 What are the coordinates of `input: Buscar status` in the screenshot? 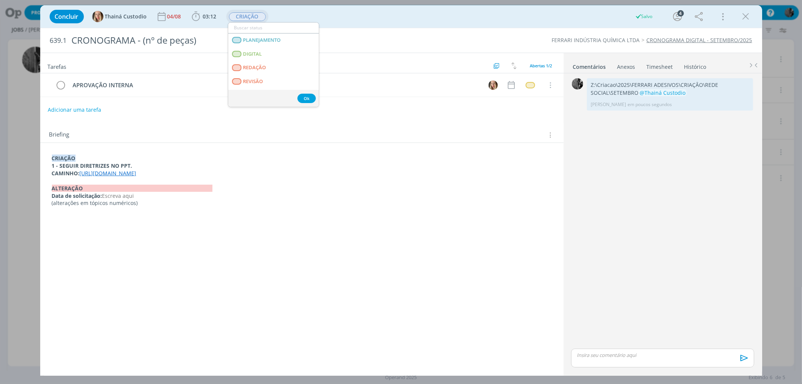 It's located at (273, 28).